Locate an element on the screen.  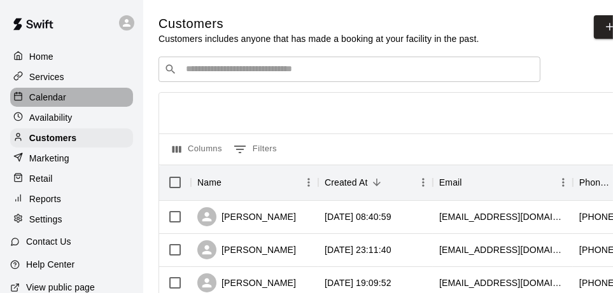
p: Customers is located at coordinates (53, 138).